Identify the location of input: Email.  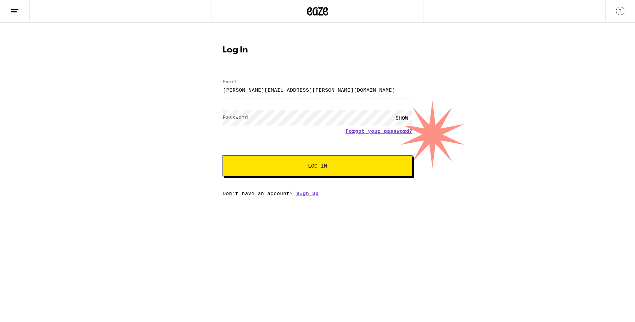
(318, 90).